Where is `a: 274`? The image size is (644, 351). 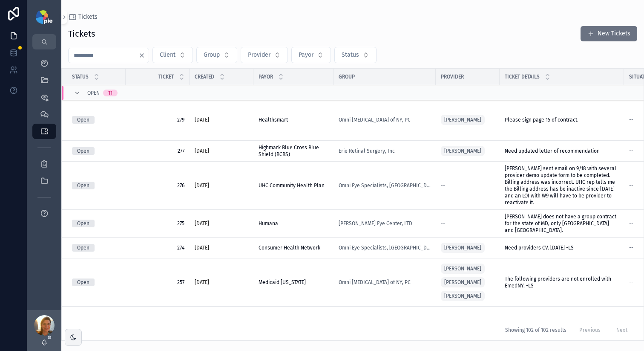
a: 274 is located at coordinates (158, 247).